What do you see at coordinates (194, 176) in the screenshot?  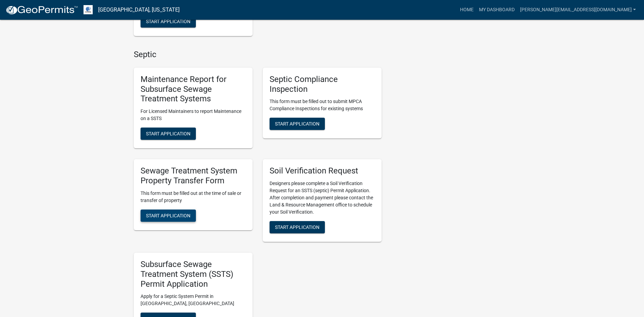 I see `h5: Sewage Treatment System Property Transfer Form` at bounding box center [194, 176].